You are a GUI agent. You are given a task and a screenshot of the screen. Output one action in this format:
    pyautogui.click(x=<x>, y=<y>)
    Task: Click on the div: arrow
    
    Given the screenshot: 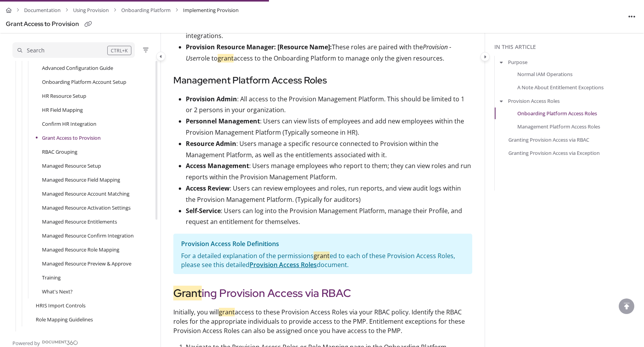 What is the action you would take?
    pyautogui.click(x=23, y=334)
    